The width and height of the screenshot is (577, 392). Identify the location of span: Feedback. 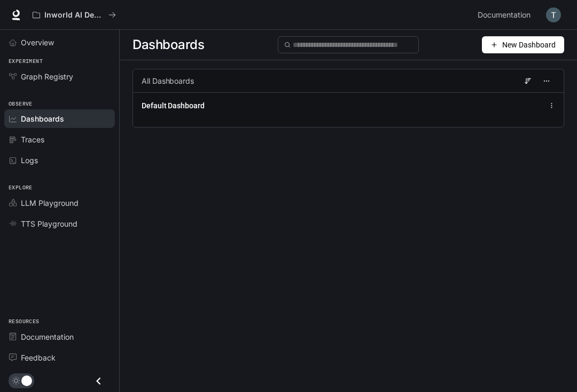
(38, 358).